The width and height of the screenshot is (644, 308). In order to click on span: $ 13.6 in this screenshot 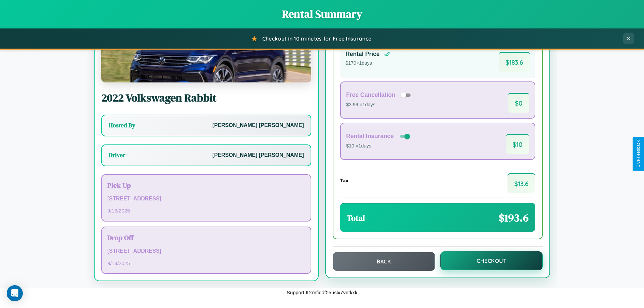, I will do `click(521, 183)`.